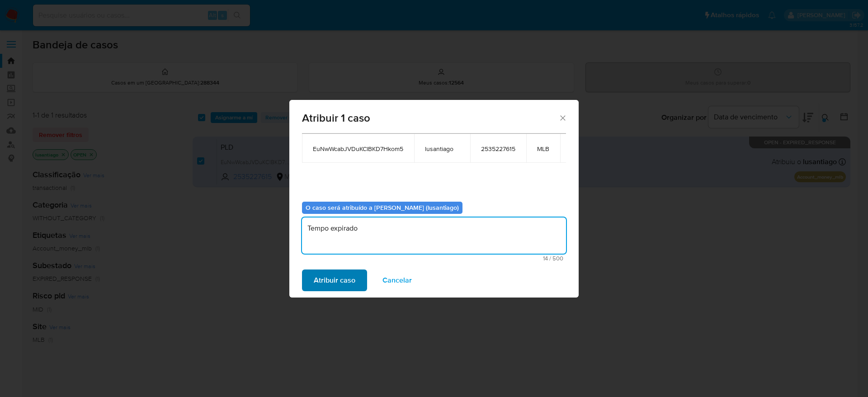  Describe the element at coordinates (543, 149) in the screenshot. I see `span: MLB` at that location.